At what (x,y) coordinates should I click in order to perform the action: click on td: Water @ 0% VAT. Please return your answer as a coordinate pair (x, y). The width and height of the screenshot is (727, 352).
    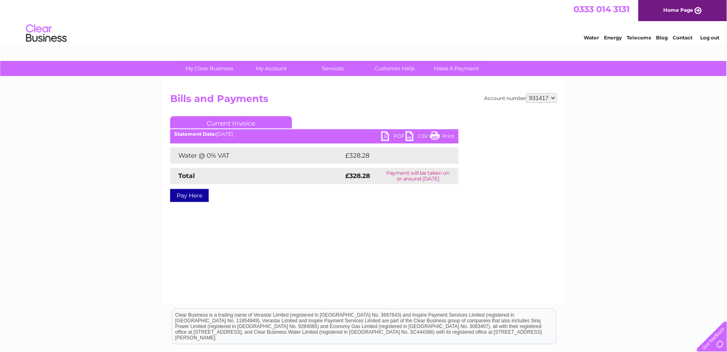
    Looking at the image, I should click on (257, 156).